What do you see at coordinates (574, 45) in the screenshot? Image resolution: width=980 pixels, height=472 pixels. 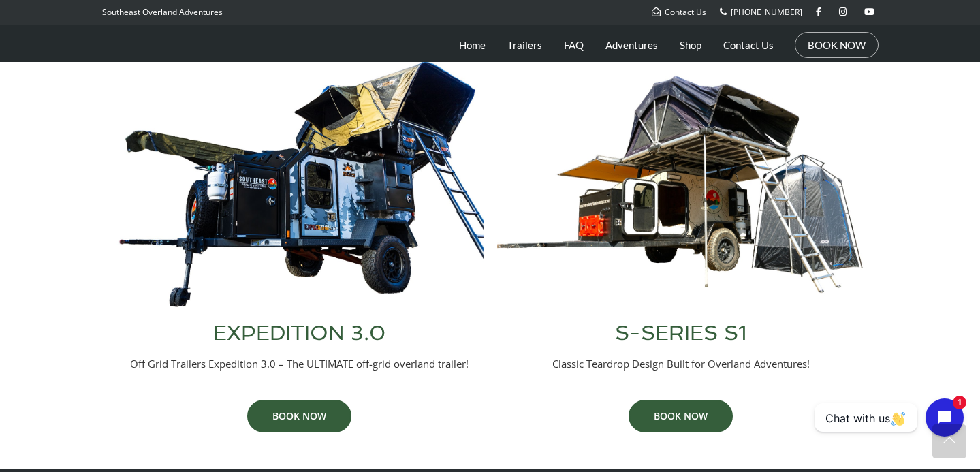 I see `a: FAQ` at bounding box center [574, 45].